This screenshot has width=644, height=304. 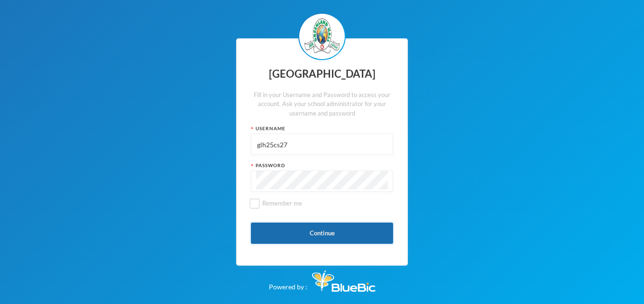 What do you see at coordinates (322, 165) in the screenshot?
I see `div: Password` at bounding box center [322, 165].